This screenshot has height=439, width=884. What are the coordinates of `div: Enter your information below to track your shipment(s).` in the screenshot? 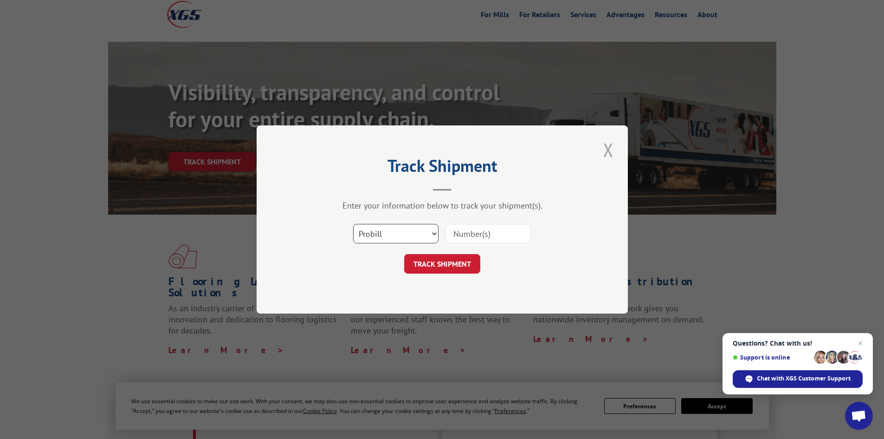 It's located at (442, 205).